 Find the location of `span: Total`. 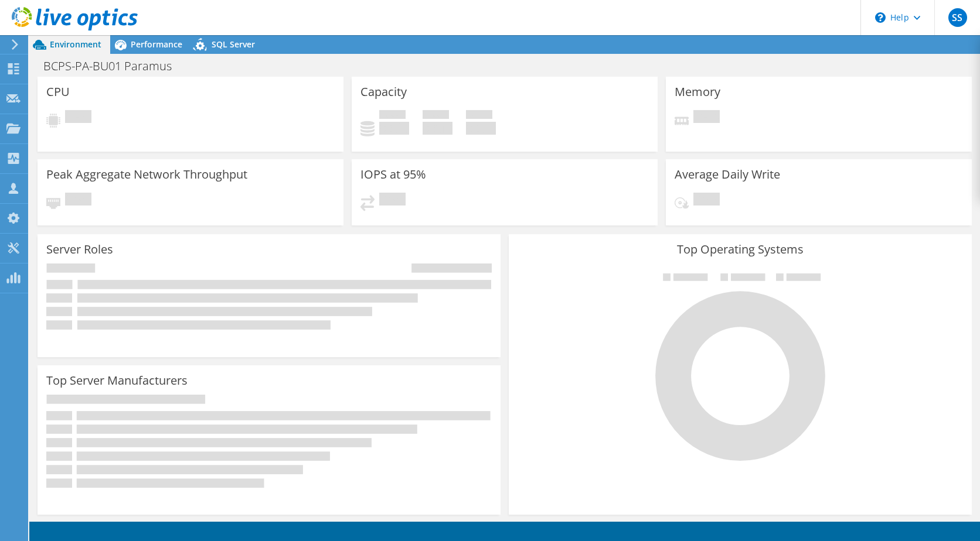

span: Total is located at coordinates (479, 116).